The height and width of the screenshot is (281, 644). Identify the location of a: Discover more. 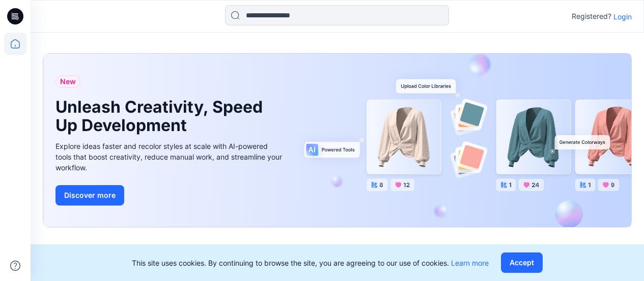
(170, 195).